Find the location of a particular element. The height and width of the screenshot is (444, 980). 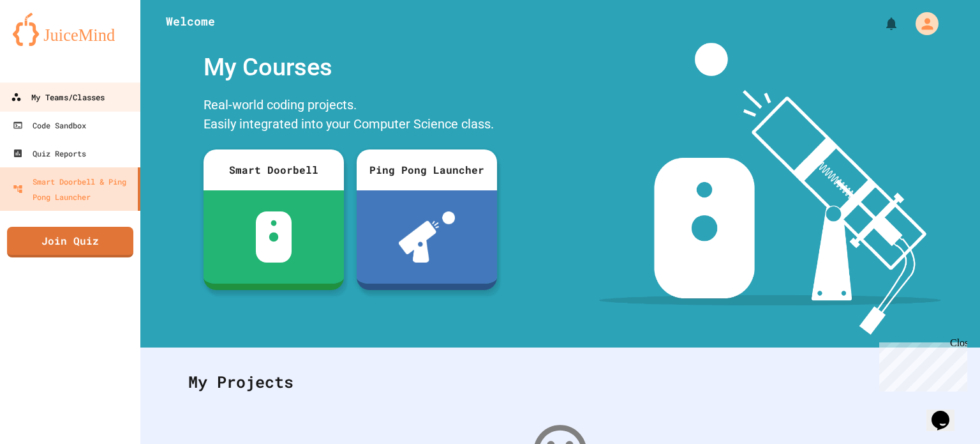

img: ppl-with-ball.png is located at coordinates (427, 237).